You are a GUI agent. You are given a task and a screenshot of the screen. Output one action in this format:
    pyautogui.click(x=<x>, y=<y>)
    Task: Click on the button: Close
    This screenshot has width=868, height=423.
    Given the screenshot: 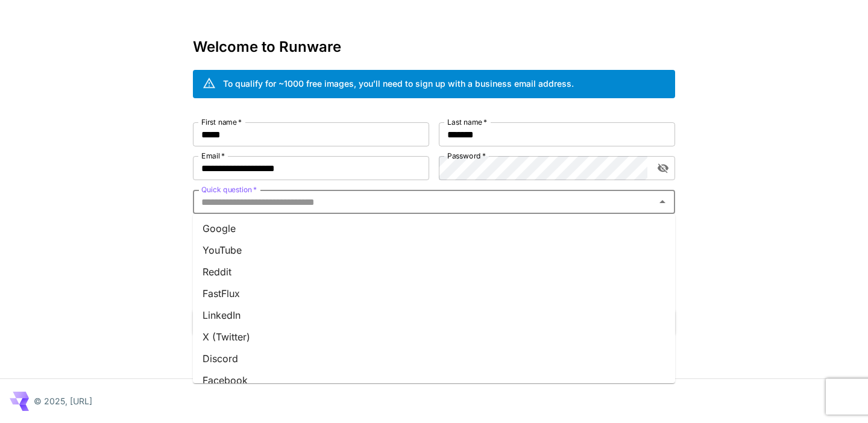 What is the action you would take?
    pyautogui.click(x=662, y=202)
    